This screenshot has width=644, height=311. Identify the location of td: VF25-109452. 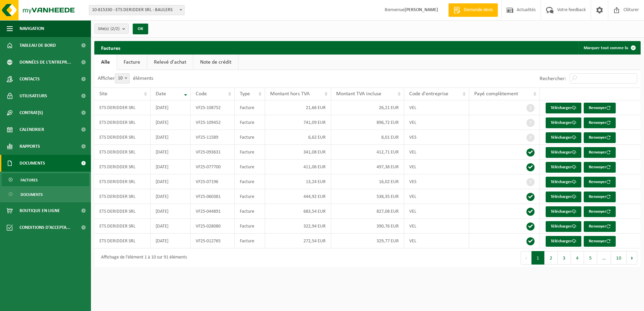
(212, 123).